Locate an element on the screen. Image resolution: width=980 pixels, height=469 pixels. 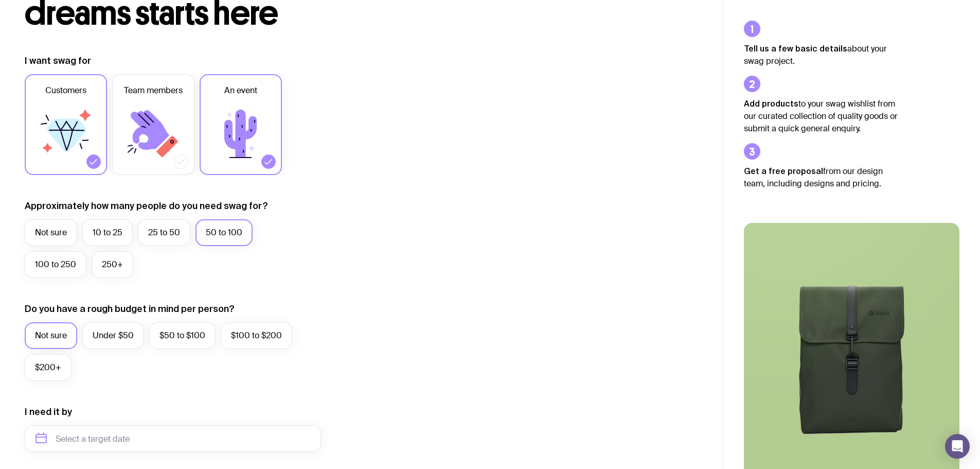
p: to your swag wishlist from our curated collection of quality goods or submit a quick general enqu... is located at coordinates (821, 116).